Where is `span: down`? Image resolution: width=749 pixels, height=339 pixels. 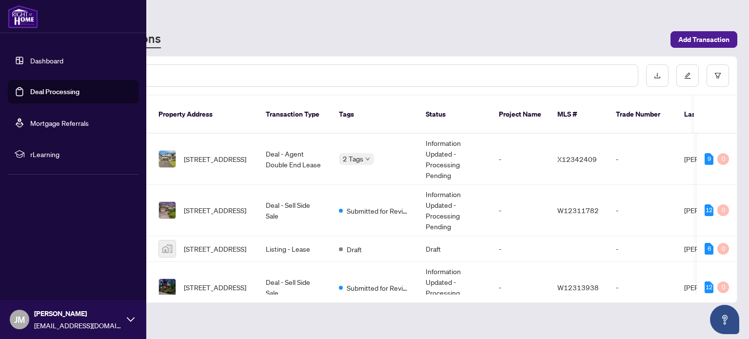
span: down is located at coordinates (367, 159).